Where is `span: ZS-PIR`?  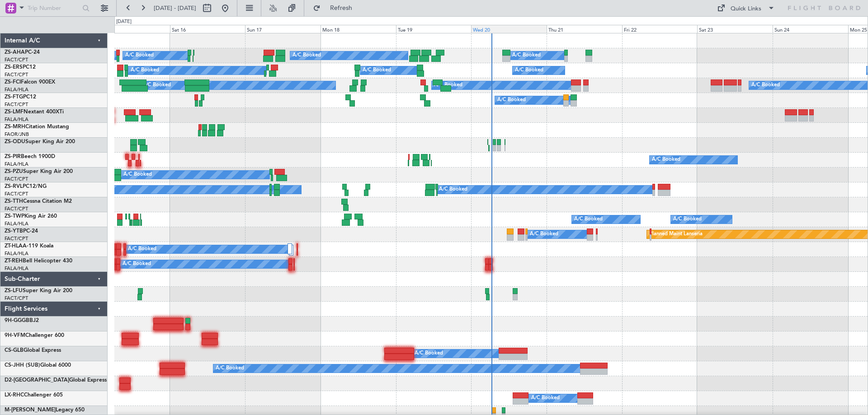 span: ZS-PIR is located at coordinates (12, 157).